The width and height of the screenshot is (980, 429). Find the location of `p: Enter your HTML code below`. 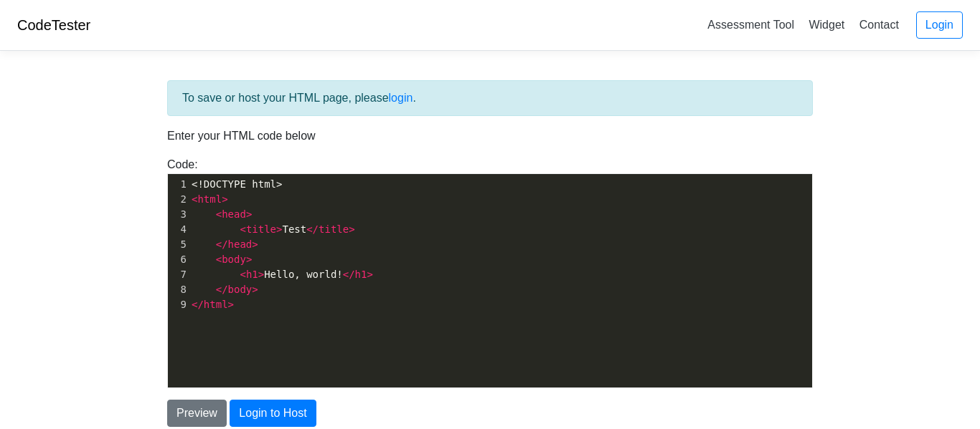

p: Enter your HTML code below is located at coordinates (490, 136).